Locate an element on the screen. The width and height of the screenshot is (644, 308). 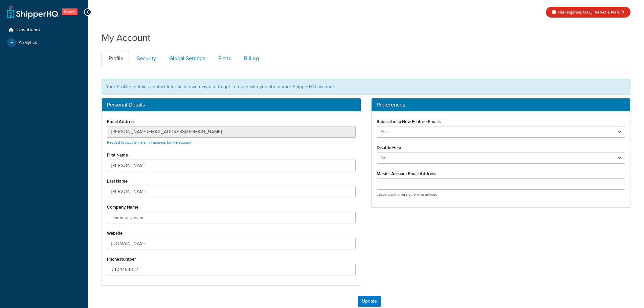
label: Master Account Email Address is located at coordinates (406, 173).